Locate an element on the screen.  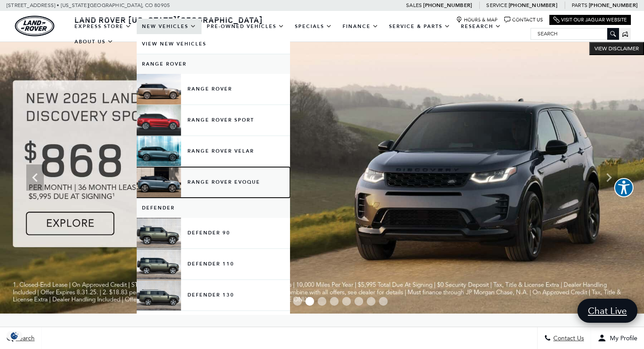
span: Go to slide 7 is located at coordinates (335, 301).